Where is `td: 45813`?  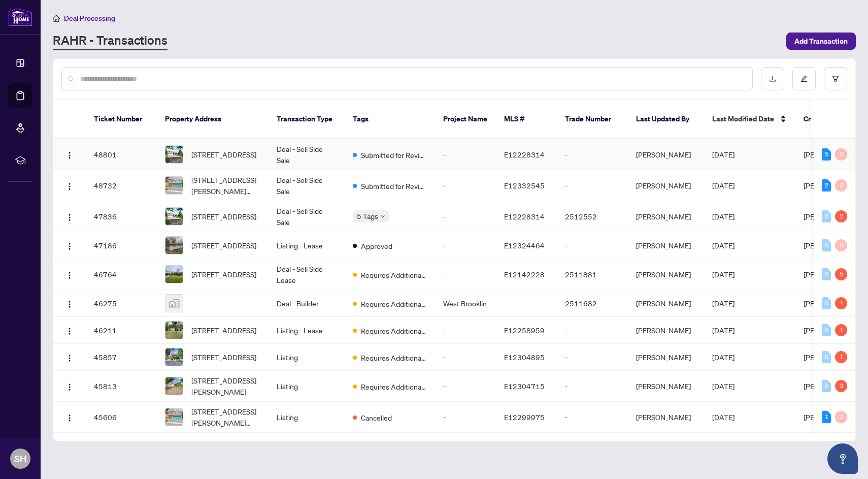 td: 45813 is located at coordinates (121, 386).